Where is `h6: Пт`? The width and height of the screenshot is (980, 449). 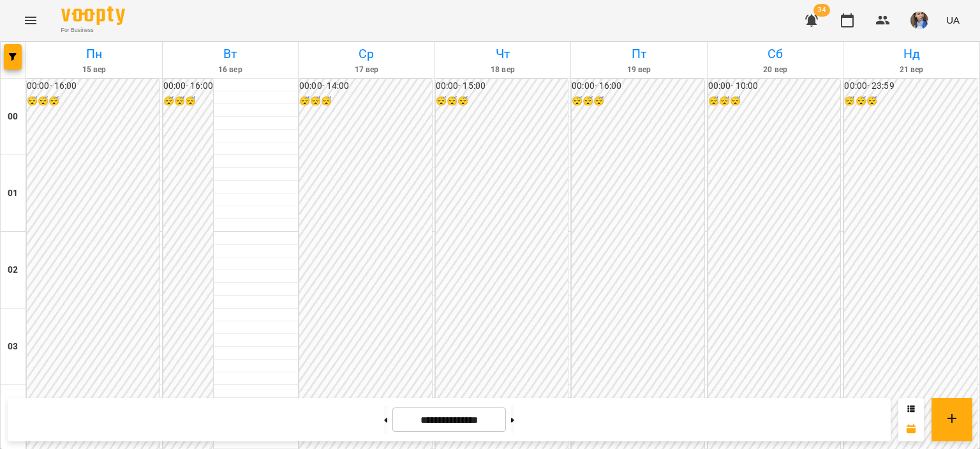
h6: Пт is located at coordinates (639, 54).